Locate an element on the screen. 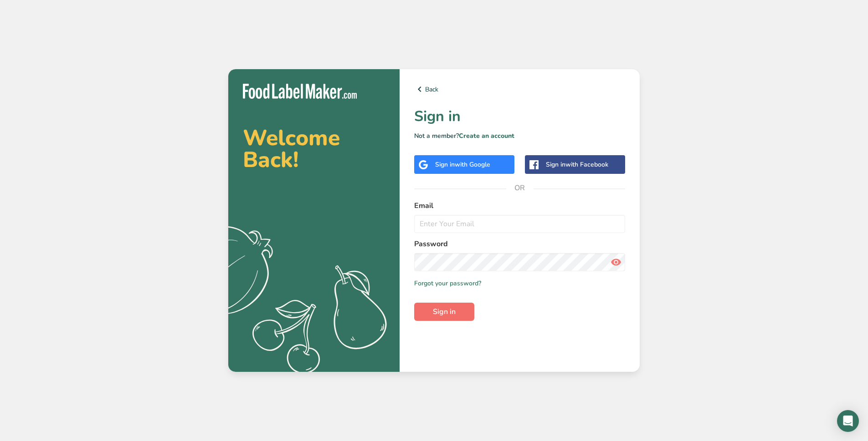 The height and width of the screenshot is (441, 868). a: Back is located at coordinates (520, 89).